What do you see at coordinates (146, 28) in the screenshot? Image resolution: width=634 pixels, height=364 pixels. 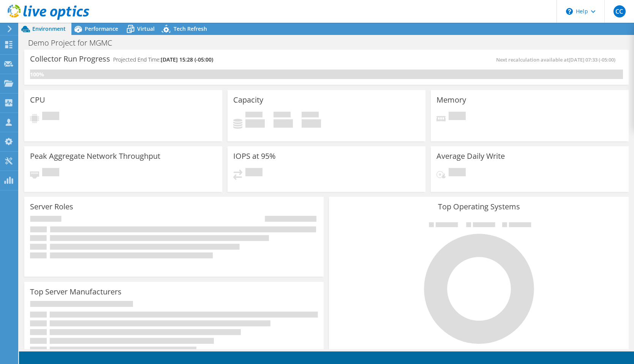 I see `span: Virtual` at bounding box center [146, 28].